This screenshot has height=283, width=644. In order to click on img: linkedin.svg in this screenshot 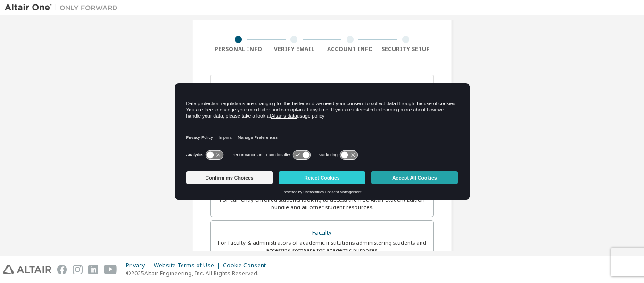, I will do `click(93, 269)`.